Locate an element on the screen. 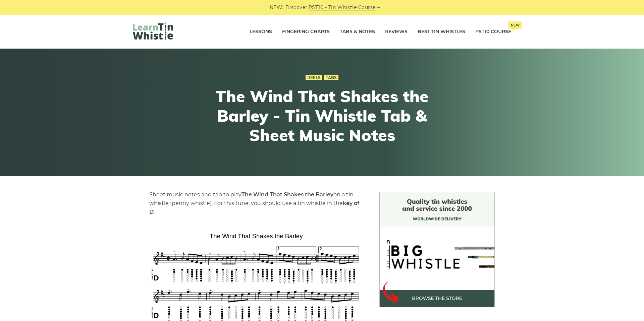 The image size is (644, 321). a: Best Tin Whistles is located at coordinates (441, 32).